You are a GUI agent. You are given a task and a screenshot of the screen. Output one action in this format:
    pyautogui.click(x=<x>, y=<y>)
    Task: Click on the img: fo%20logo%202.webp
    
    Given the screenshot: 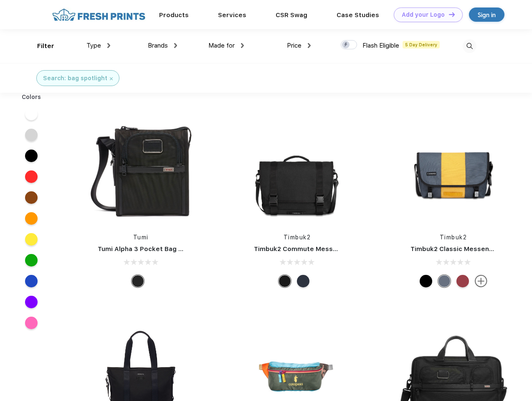 What is the action you would take?
    pyautogui.click(x=98, y=15)
    